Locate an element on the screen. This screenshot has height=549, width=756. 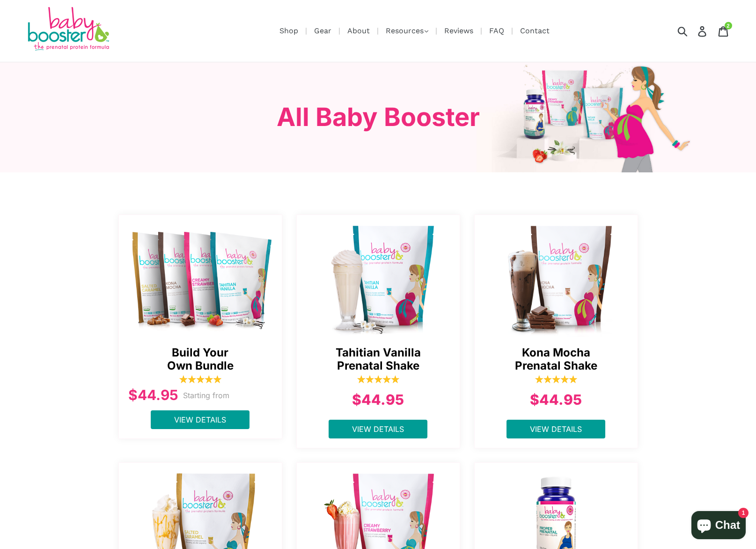
a: Gear is located at coordinates (322, 30).